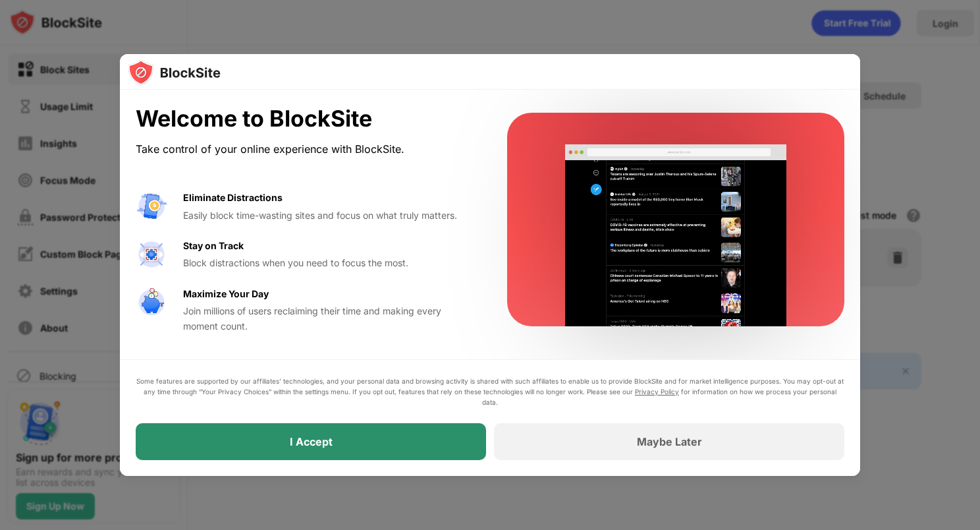 The image size is (980, 530). Describe the element at coordinates (311, 442) in the screenshot. I see `div: I Accept` at that location.